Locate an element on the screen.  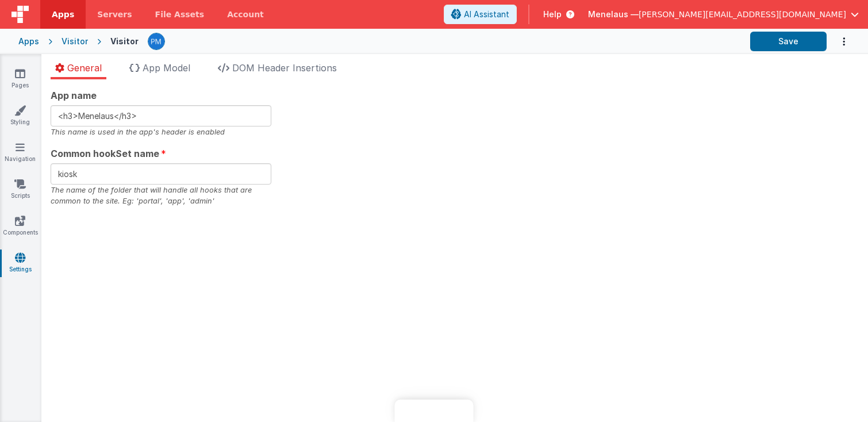
span: File Assets is located at coordinates (180, 14).